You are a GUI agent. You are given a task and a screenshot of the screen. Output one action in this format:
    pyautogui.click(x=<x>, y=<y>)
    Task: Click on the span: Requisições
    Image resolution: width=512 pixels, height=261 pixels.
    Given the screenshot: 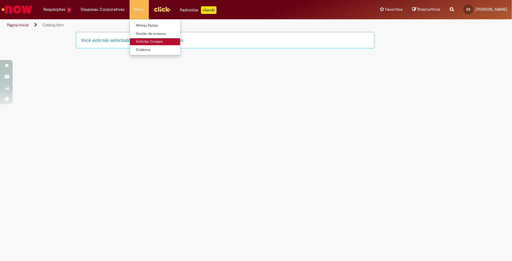 What is the action you would take?
    pyautogui.click(x=54, y=9)
    